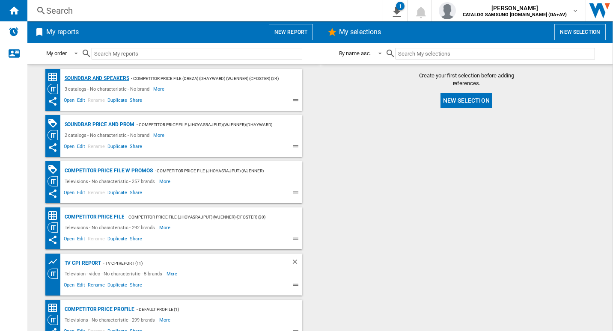 The height and width of the screenshot is (331, 613). I want to click on span: Create your first selection before adding references., so click(466, 80).